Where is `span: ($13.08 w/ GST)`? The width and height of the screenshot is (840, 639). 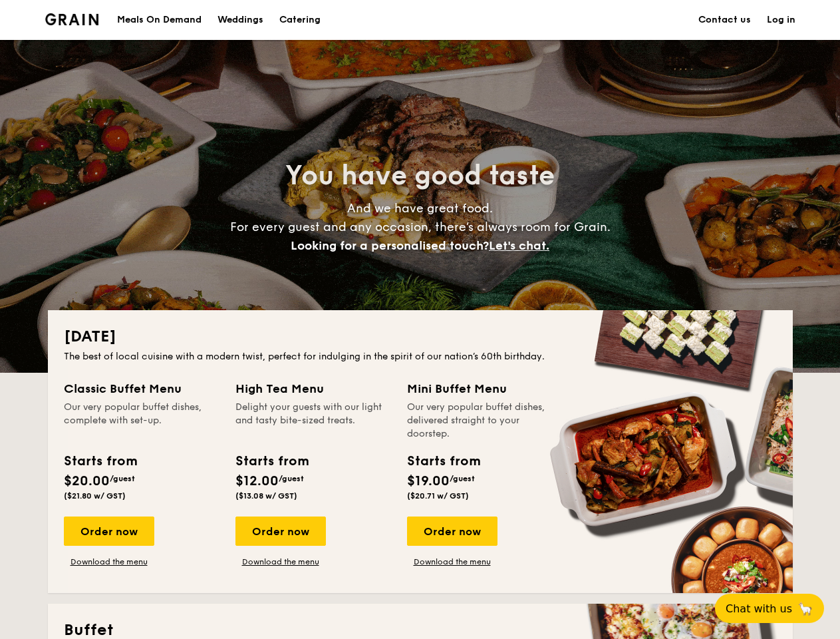
span: ($13.08 w/ GST) is located at coordinates (266, 496).